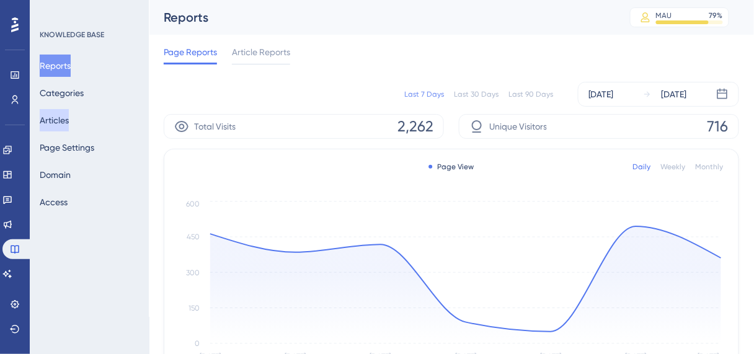 The height and width of the screenshot is (354, 754). What do you see at coordinates (61, 93) in the screenshot?
I see `button: Categories` at bounding box center [61, 93].